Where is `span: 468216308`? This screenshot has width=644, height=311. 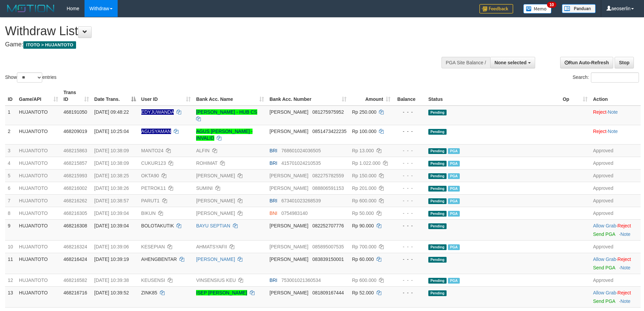 span: 468216308 is located at coordinates (75, 226).